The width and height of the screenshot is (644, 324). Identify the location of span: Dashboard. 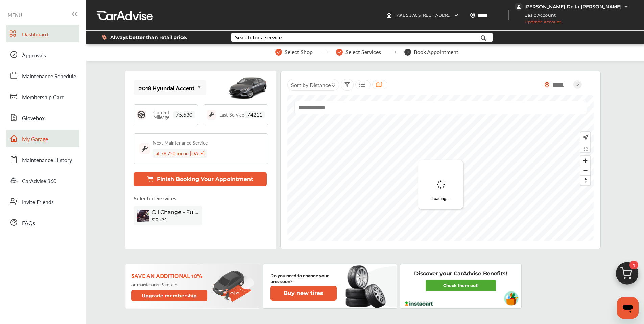
(35, 34).